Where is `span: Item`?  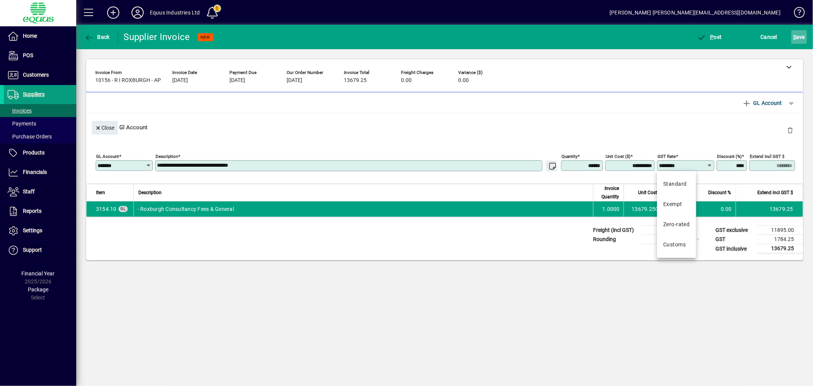 span: Item is located at coordinates (101, 192).